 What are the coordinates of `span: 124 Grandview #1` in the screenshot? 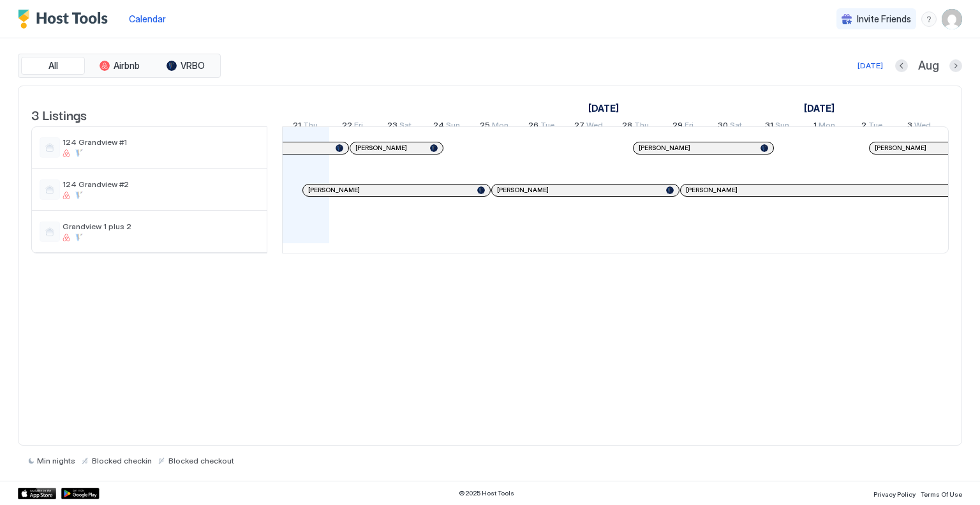 It's located at (161, 142).